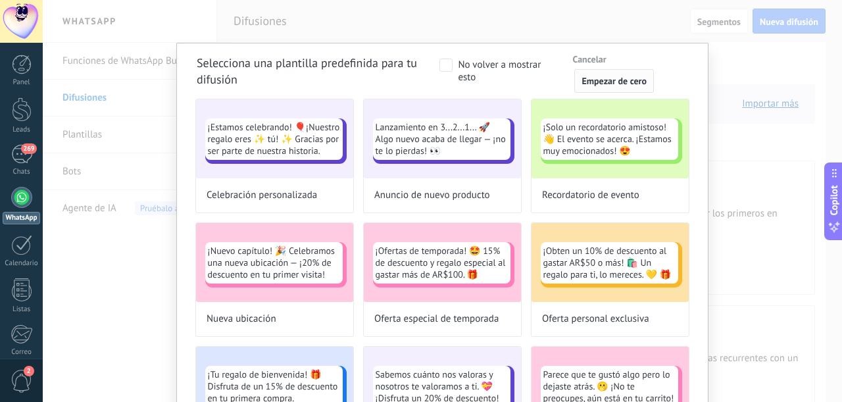 The image size is (842, 402). I want to click on span: Recordatorio de evento, so click(591, 195).